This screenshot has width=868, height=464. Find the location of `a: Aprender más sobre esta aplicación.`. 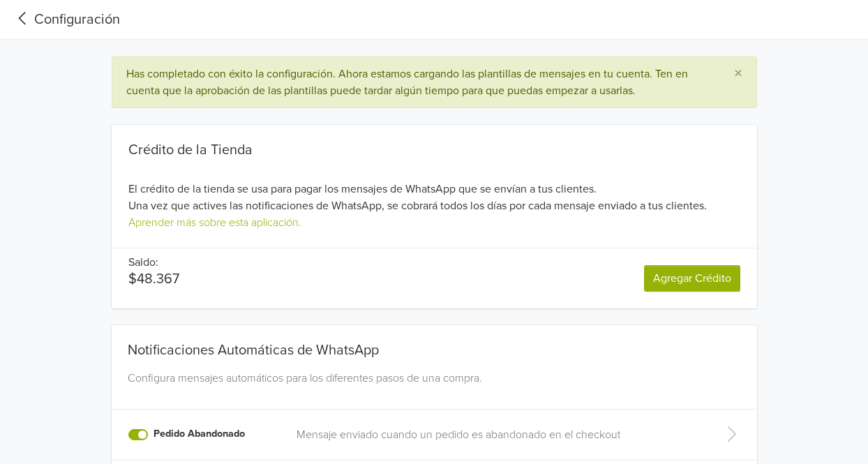

a: Aprender más sobre esta aplicación. is located at coordinates (215, 223).